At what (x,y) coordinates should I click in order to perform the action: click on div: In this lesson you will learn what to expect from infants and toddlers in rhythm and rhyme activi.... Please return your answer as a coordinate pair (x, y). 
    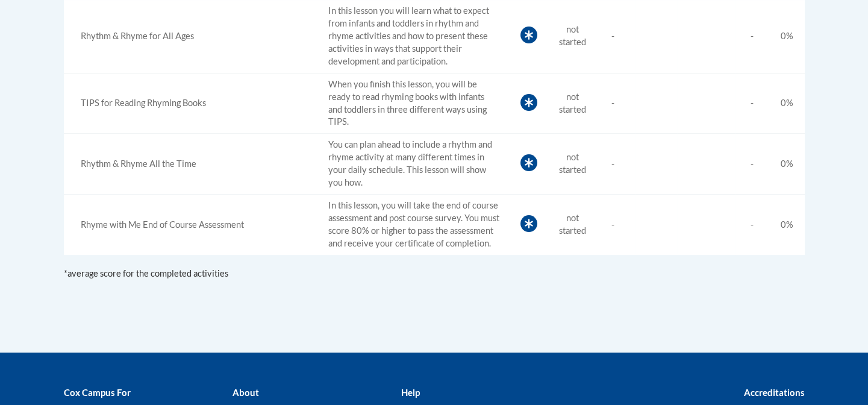
    Looking at the image, I should click on (194, 36).